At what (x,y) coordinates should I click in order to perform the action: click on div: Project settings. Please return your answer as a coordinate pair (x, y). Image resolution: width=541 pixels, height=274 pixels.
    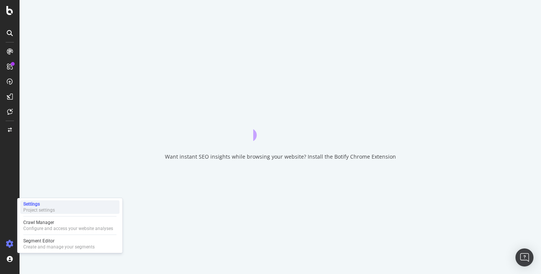
    Looking at the image, I should click on (39, 210).